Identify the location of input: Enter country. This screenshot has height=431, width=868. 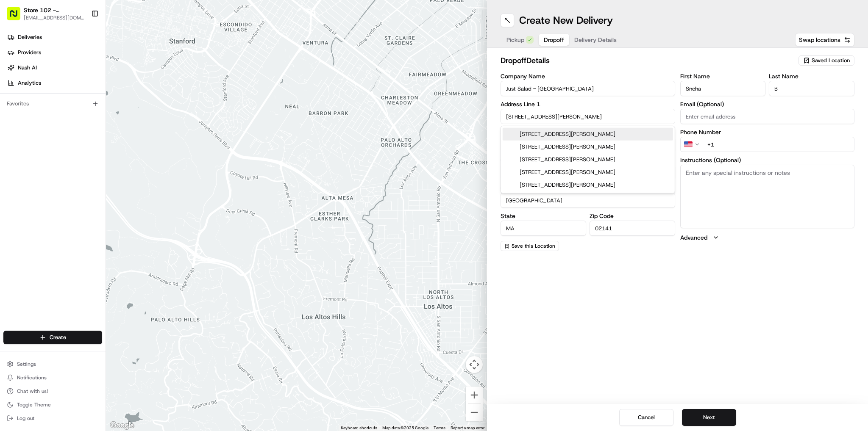
(588, 200).